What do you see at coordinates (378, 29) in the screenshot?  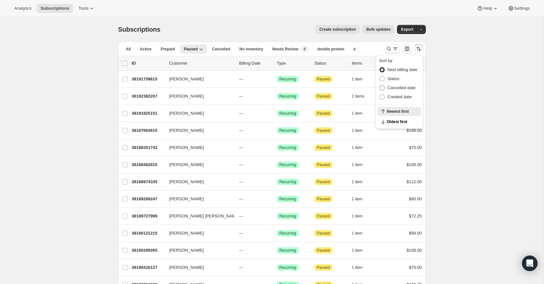 I see `span: Bulk updates` at bounding box center [378, 29].